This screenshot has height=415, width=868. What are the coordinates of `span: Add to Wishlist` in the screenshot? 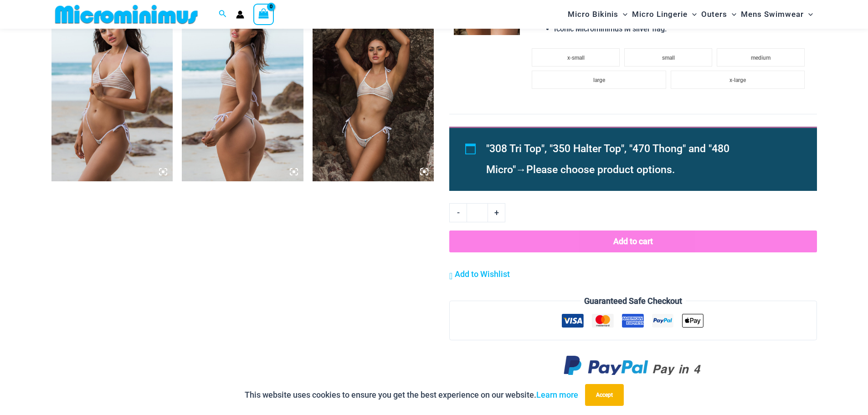 It's located at (482, 274).